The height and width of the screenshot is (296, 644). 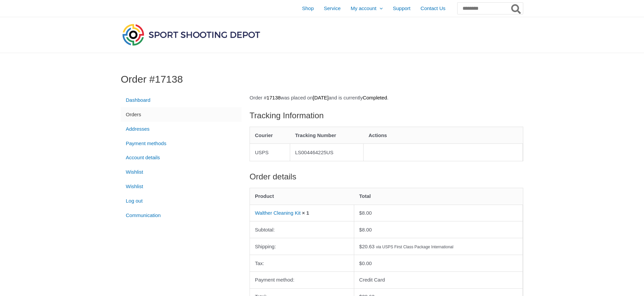 I want to click on small: via USPS First Class Package International, so click(x=414, y=247).